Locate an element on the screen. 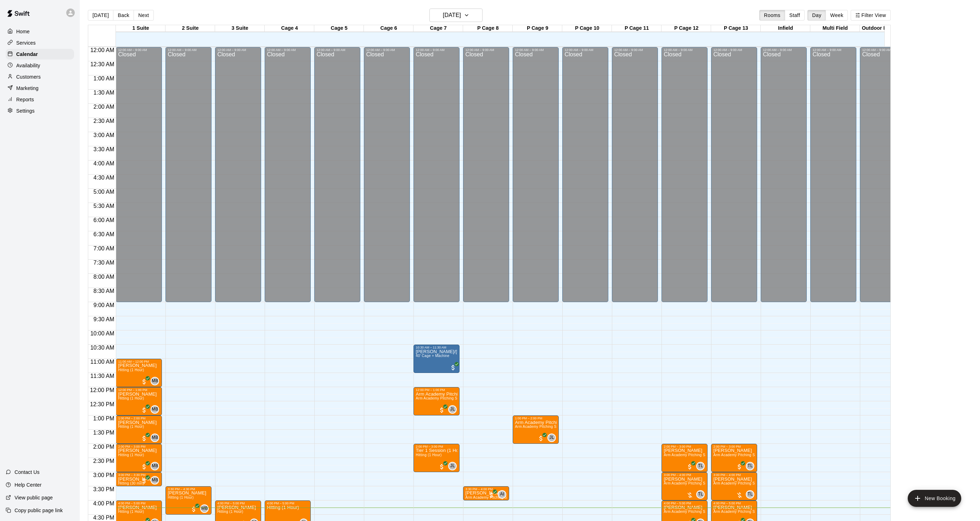  span: Arm Academy Pitching Session 30 min - Pitching is located at coordinates (507, 497).